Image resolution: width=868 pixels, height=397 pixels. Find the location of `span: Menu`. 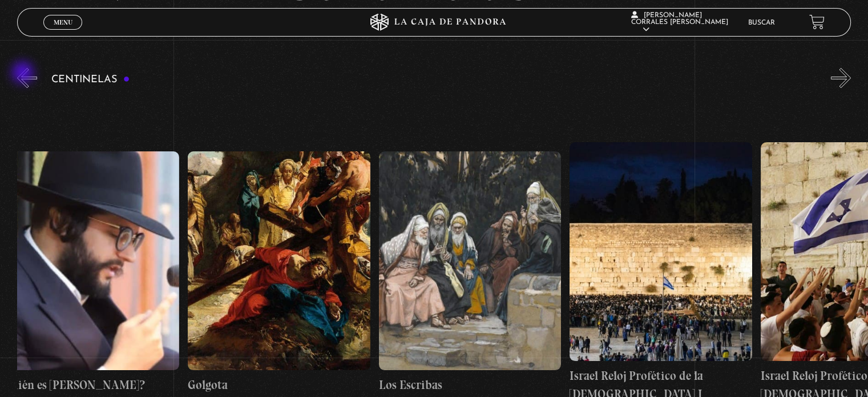

span: Menu is located at coordinates (63, 23).